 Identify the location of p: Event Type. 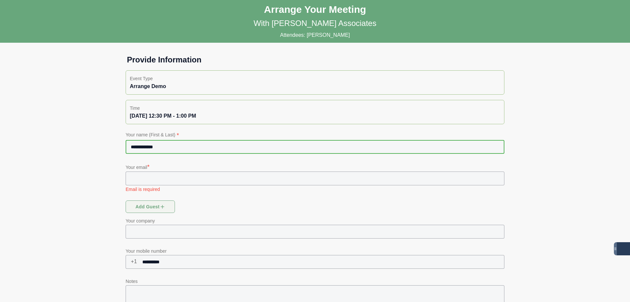
(315, 79).